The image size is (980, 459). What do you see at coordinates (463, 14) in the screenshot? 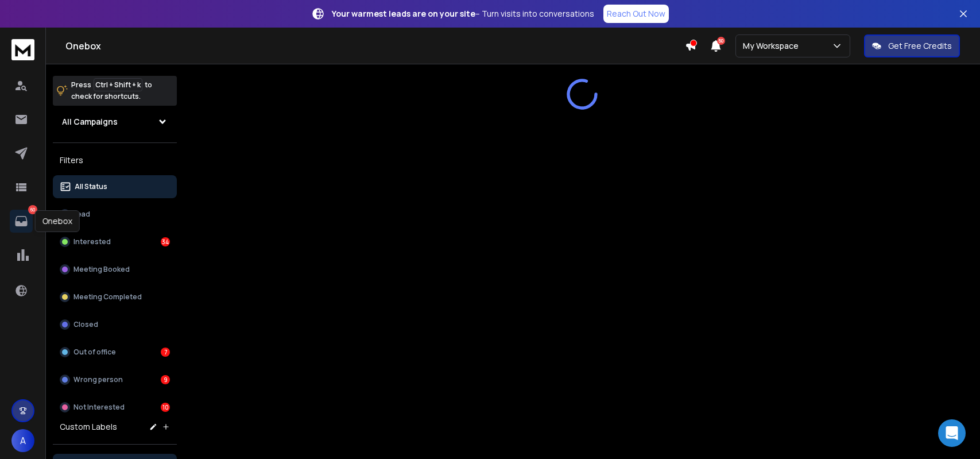
I see `p: – Turn visits into conversations` at bounding box center [463, 14].